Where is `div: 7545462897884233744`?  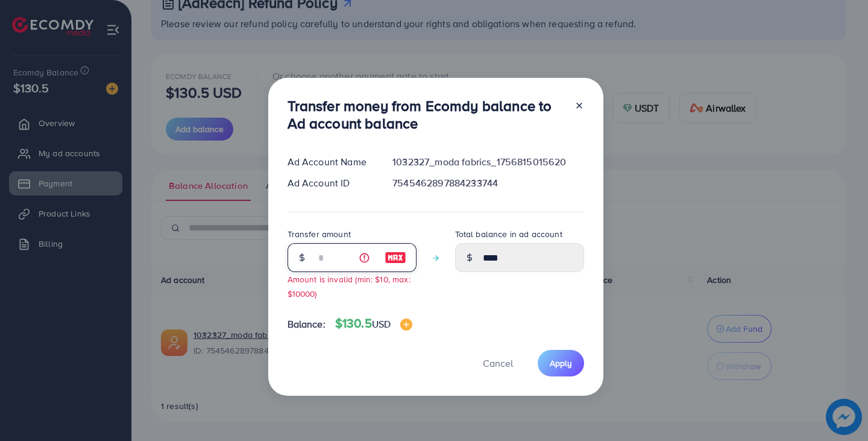 div: 7545462897884233744 is located at coordinates (488, 182).